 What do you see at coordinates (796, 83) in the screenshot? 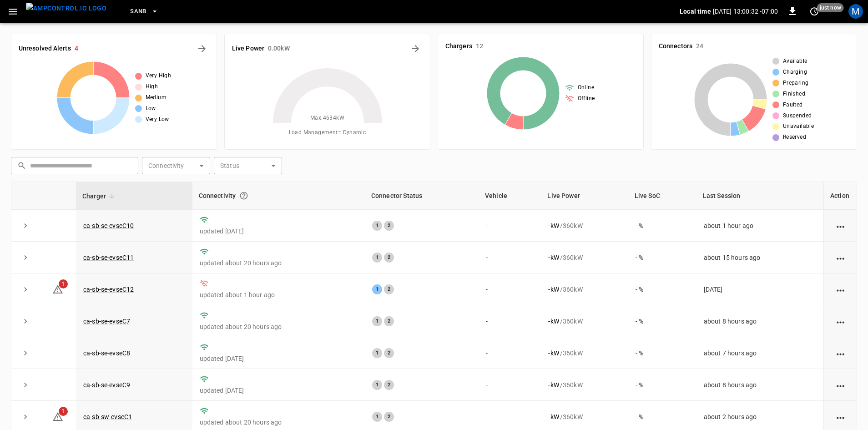
I see `span: Preparing` at bounding box center [796, 83].